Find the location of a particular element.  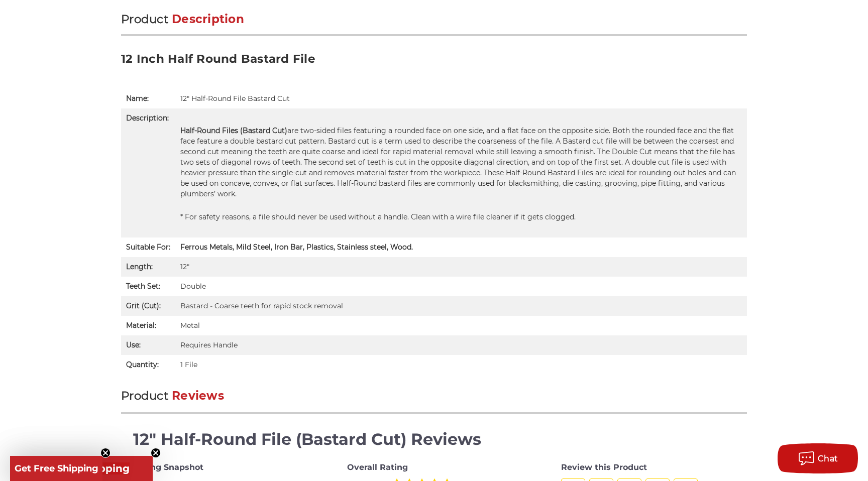

td: 12″ is located at coordinates (461, 267).